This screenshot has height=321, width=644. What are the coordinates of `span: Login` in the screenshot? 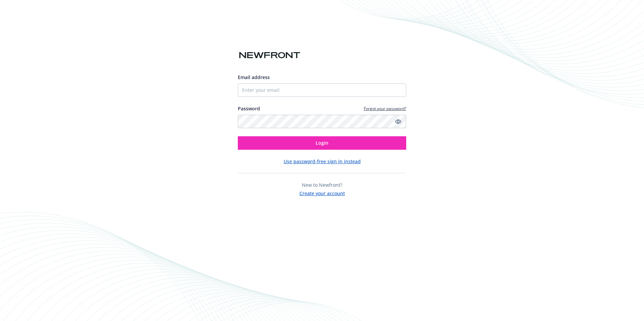 It's located at (322, 143).